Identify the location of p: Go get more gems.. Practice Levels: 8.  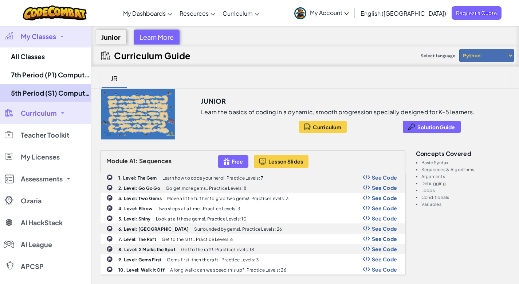
(206, 188).